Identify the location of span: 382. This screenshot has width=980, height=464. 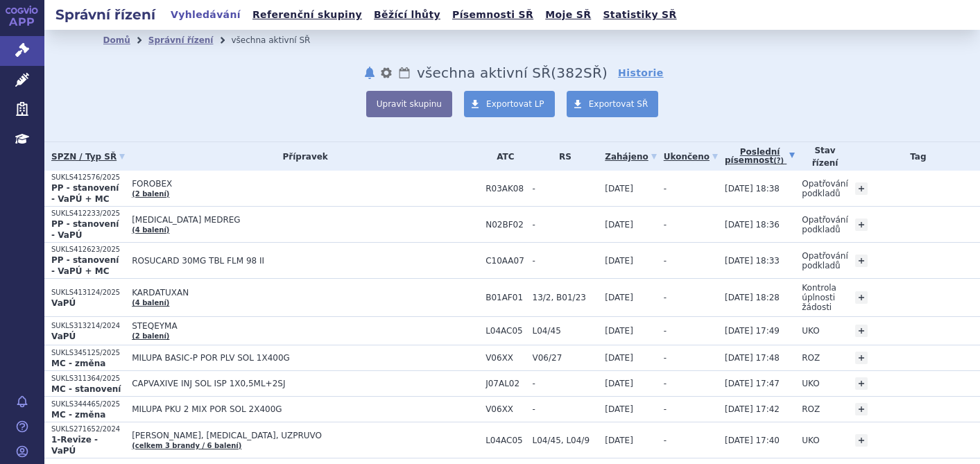
(569, 73).